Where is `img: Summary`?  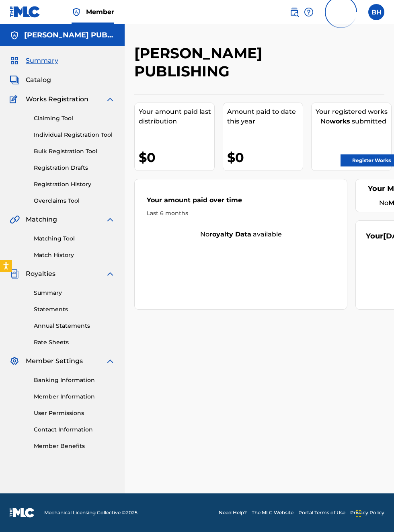 img: Summary is located at coordinates (14, 61).